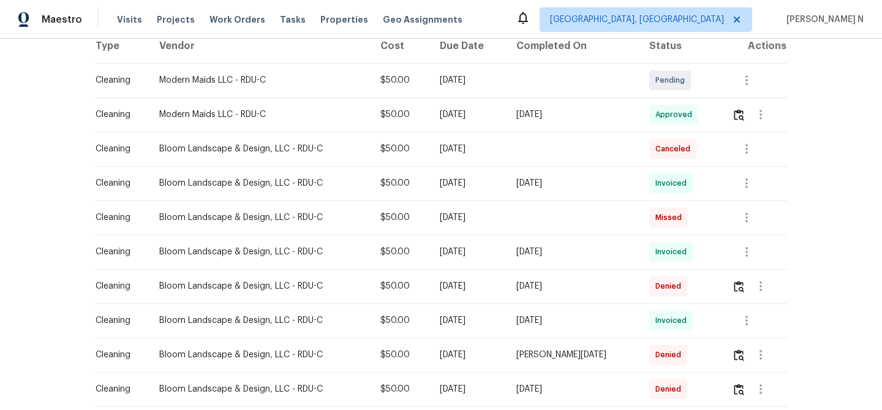  I want to click on span: Projects, so click(176, 20).